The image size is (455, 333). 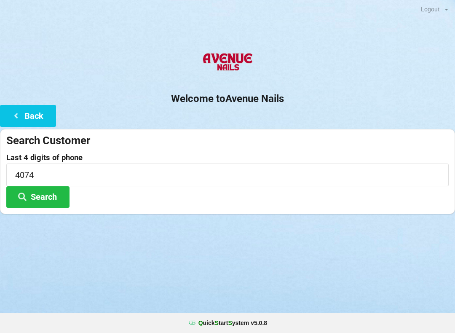 What do you see at coordinates (228, 175) in the screenshot?
I see `input: 0000` at bounding box center [228, 175].